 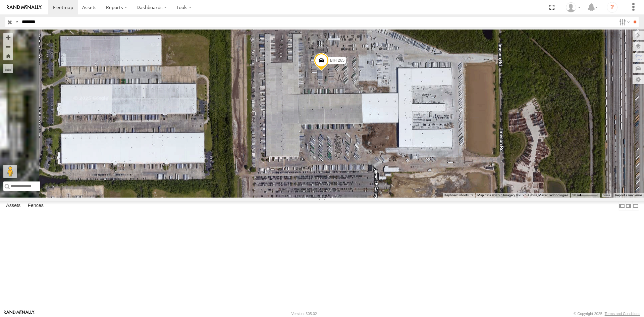 What do you see at coordinates (585, 195) in the screenshot?
I see `button: Map Scale: 50 m per 49 pixels` at bounding box center [585, 195].